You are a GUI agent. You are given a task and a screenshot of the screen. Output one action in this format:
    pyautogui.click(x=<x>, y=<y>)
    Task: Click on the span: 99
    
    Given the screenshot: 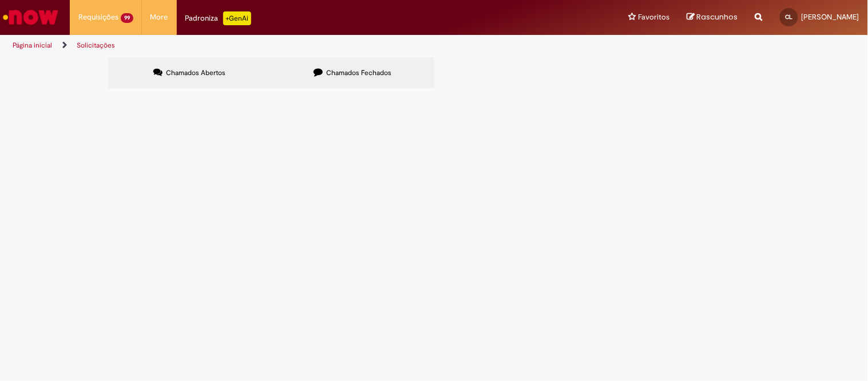 What is the action you would take?
    pyautogui.click(x=127, y=17)
    